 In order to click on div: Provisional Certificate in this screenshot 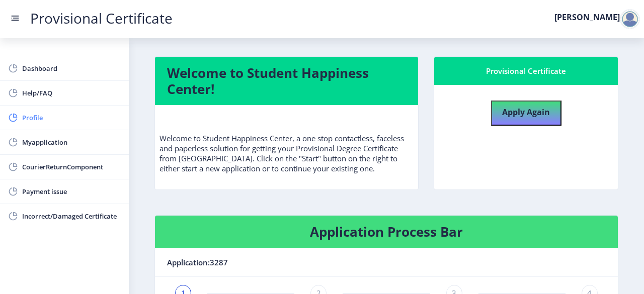, I will do `click(526, 70)`.